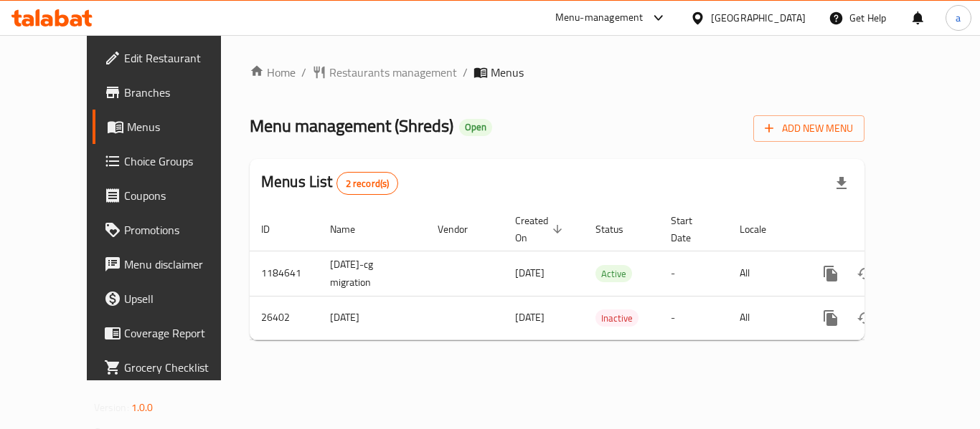 This screenshot has width=980, height=429. I want to click on th: Actions, so click(883, 230).